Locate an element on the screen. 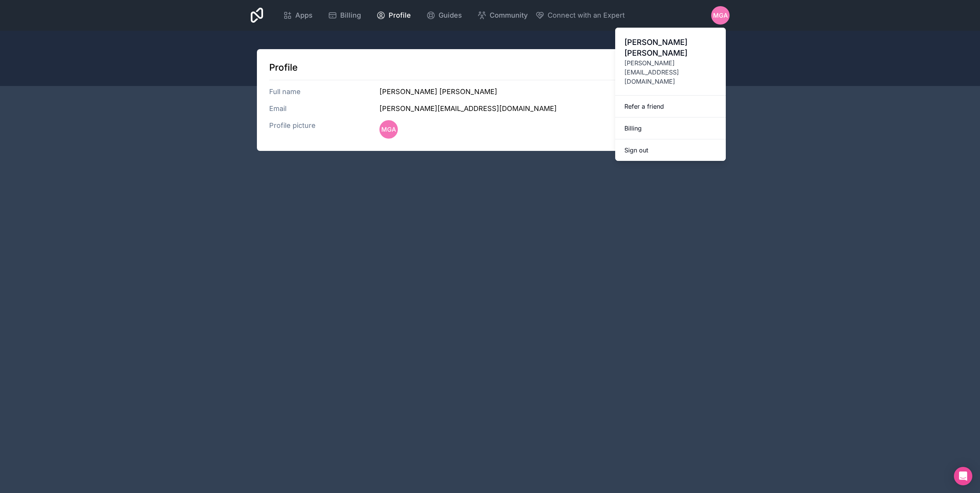 This screenshot has width=980, height=493. a: Apps is located at coordinates (298, 16).